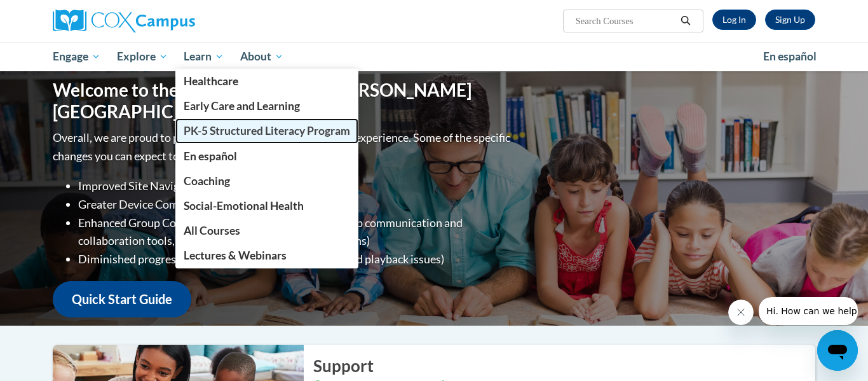 This screenshot has width=868, height=381. Describe the element at coordinates (686, 21) in the screenshot. I see `button: Search` at that location.